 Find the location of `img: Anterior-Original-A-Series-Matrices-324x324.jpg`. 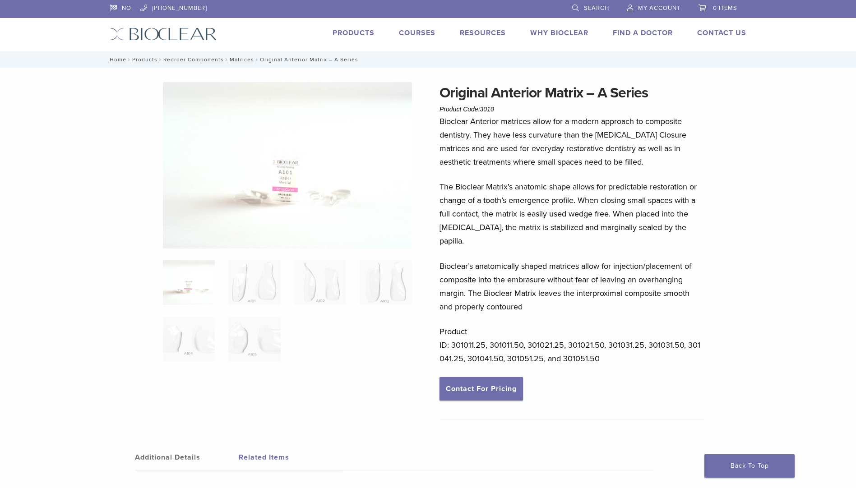

img: Anterior-Original-A-Series-Matrices-324x324.jpg is located at coordinates (189, 282).